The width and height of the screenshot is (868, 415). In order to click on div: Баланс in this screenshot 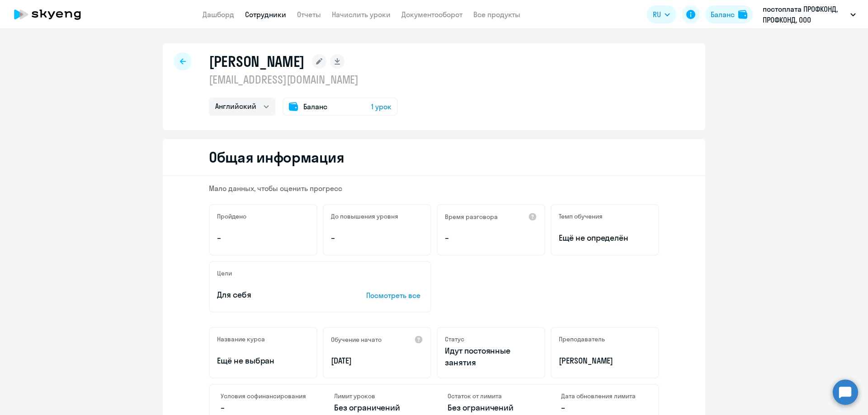, I will do `click(723, 14)`.